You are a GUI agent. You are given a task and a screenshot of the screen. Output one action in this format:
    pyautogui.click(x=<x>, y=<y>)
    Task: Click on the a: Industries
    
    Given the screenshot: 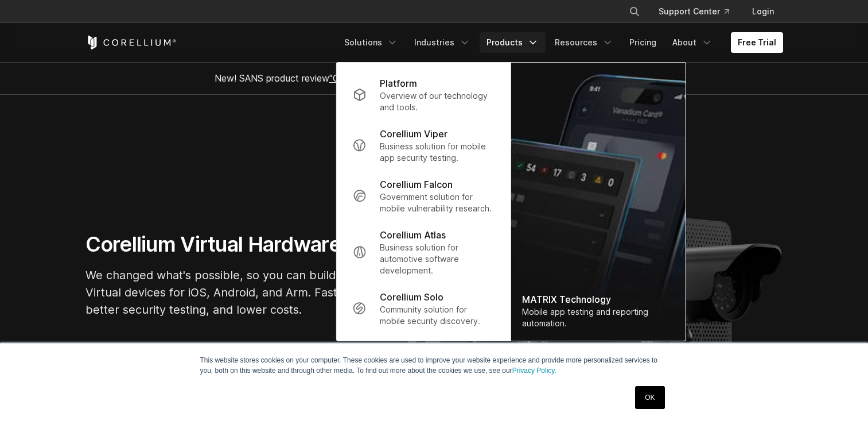 What is the action you would take?
    pyautogui.click(x=442, y=42)
    